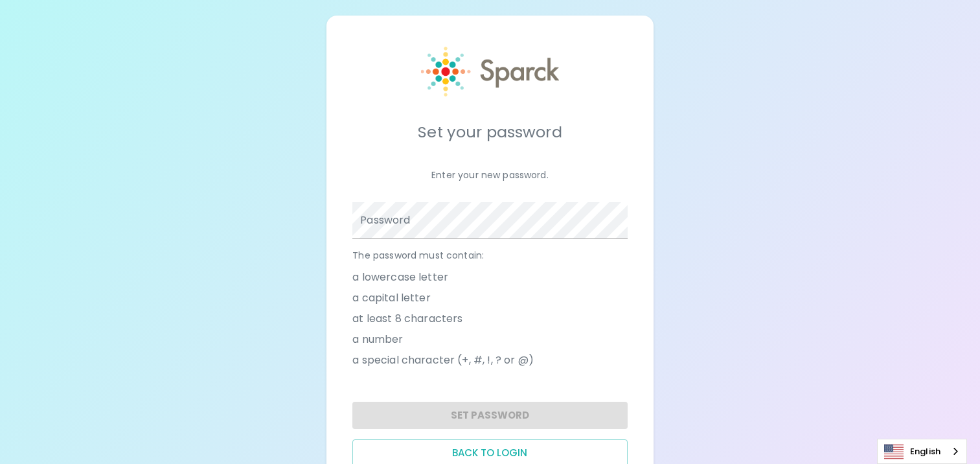 The width and height of the screenshot is (980, 464). What do you see at coordinates (490, 255) in the screenshot?
I see `p: The password must contain:` at bounding box center [490, 255].